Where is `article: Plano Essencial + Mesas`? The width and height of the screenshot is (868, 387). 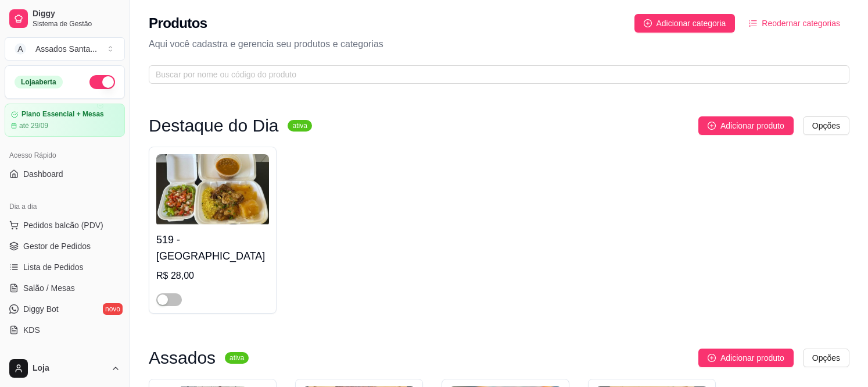 article: Plano Essencial + Mesas is located at coordinates (63, 114).